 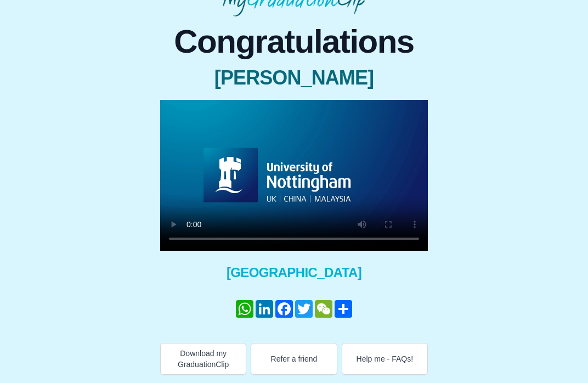 I want to click on a: WhatsApp, so click(x=244, y=309).